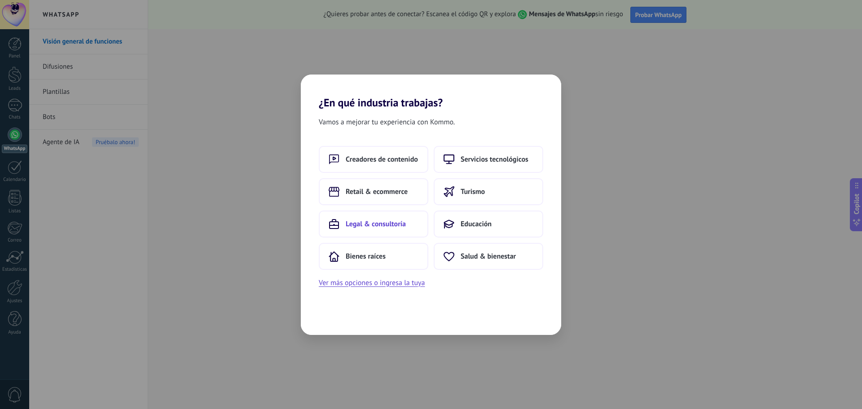 The image size is (862, 409). I want to click on button: Creadores de contenido, so click(373, 159).